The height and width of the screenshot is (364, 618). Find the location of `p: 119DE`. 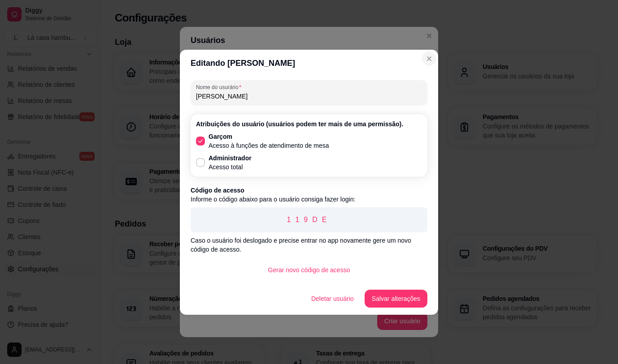

p: 119DE is located at coordinates (309, 220).